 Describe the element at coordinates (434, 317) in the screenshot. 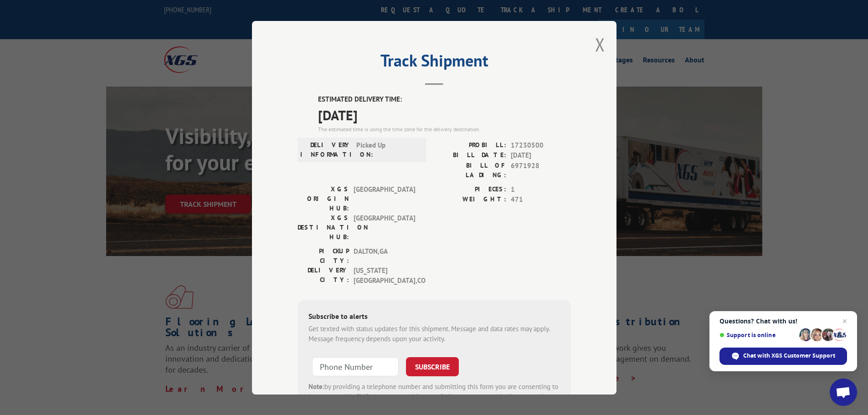

I see `div: Subscribe to alerts` at that location.